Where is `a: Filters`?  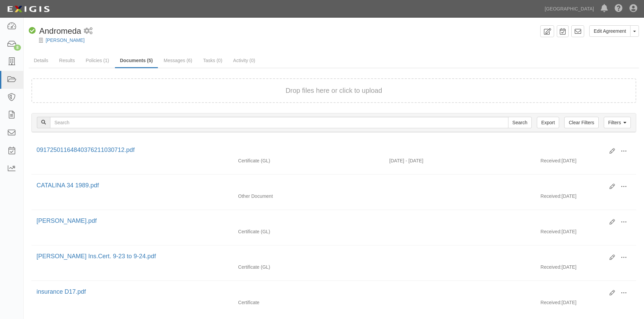
a: Filters is located at coordinates (617, 122).